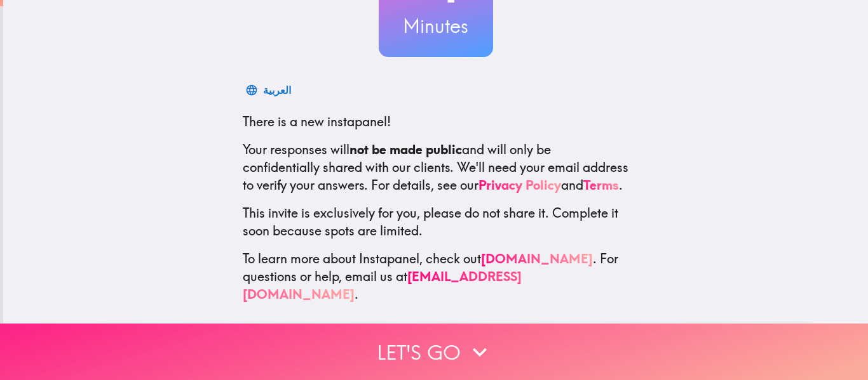 The height and width of the screenshot is (380, 868). I want to click on span: There is a new instapanel!, so click(317, 121).